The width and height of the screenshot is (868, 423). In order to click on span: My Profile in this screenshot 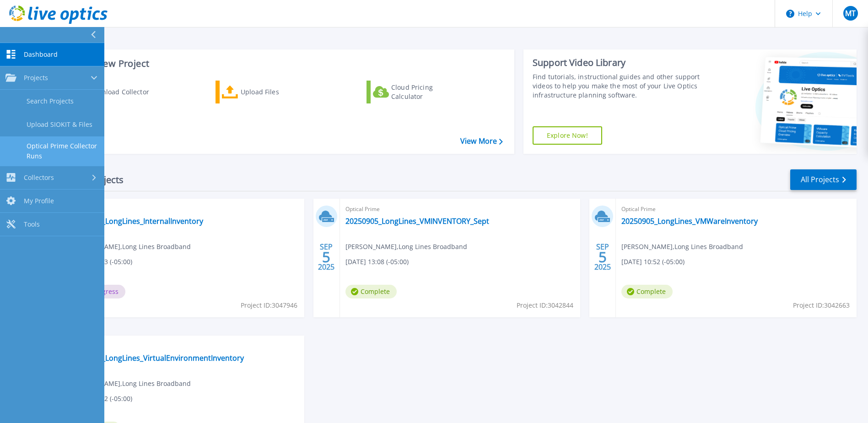, I will do `click(39, 201)`.